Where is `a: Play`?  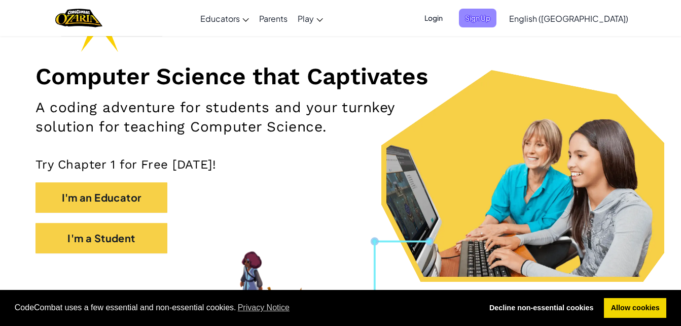 a: Play is located at coordinates (310, 18).